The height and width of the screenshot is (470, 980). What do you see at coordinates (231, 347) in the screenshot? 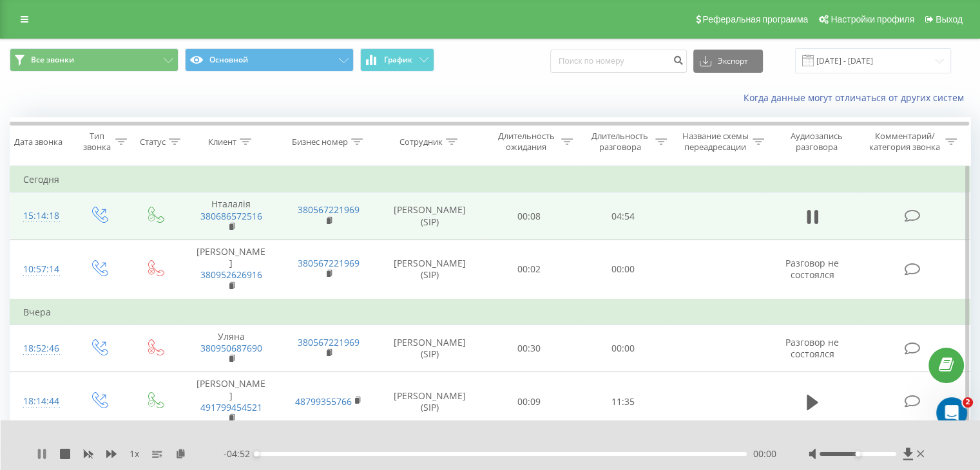
I see `a: 380950687690` at bounding box center [231, 347].